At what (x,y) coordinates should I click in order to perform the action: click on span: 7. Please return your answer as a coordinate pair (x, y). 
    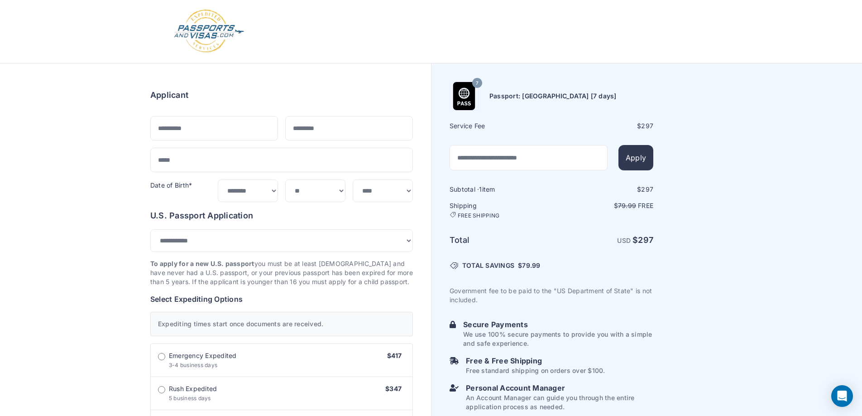
    Looking at the image, I should click on (477, 83).